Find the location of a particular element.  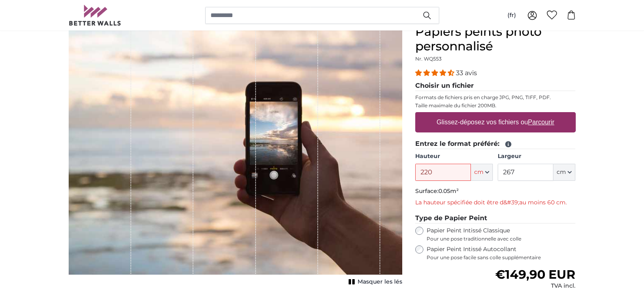

label: Largeur is located at coordinates (536, 157).